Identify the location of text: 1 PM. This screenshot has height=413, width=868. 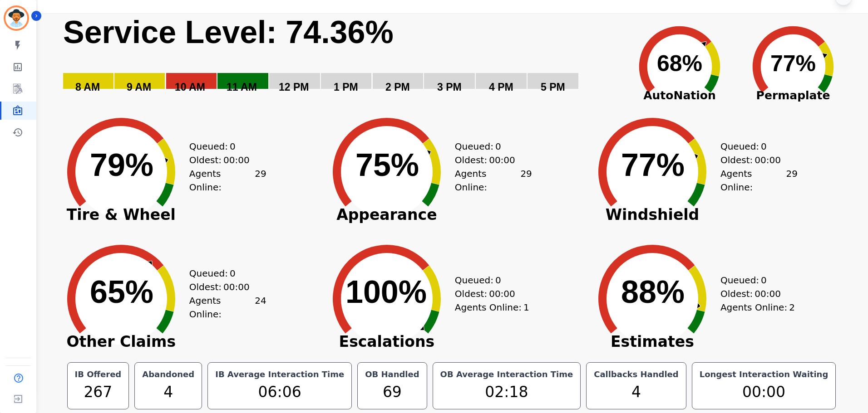
(346, 87).